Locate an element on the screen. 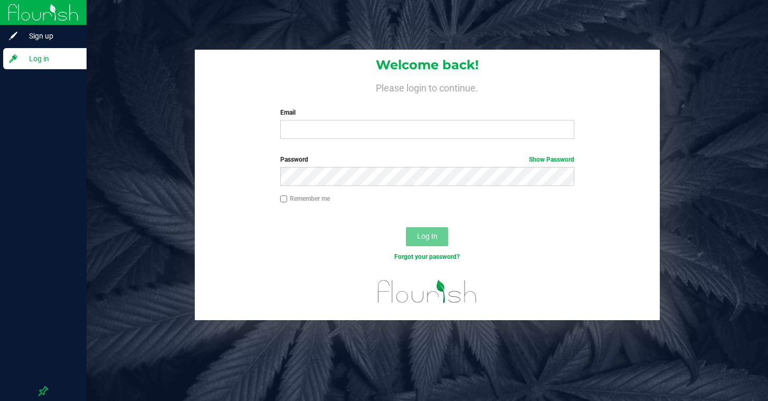 The width and height of the screenshot is (768, 401). label: Remember me is located at coordinates (305, 198).